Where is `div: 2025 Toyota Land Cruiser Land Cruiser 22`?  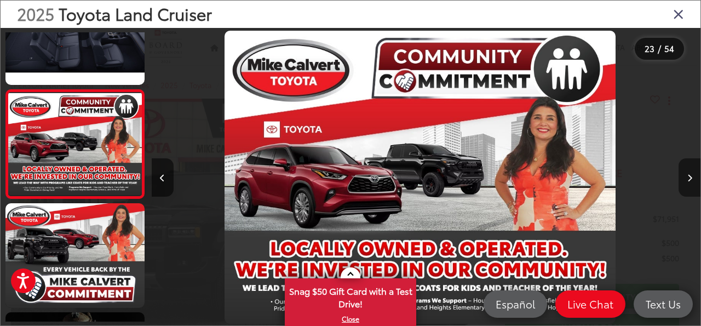
div: 2025 Toyota Land Cruiser Land Cruiser 22 is located at coordinates (420, 178).